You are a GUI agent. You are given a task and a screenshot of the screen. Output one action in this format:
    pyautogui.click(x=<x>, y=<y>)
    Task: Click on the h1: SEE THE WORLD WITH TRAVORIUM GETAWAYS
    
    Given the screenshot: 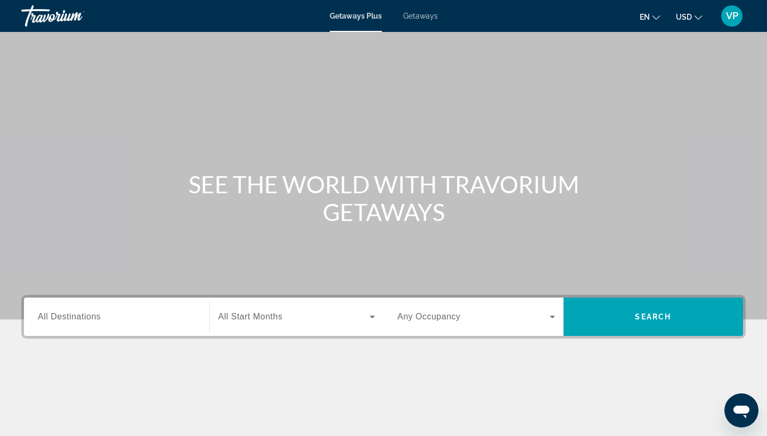 What is the action you would take?
    pyautogui.click(x=383, y=198)
    